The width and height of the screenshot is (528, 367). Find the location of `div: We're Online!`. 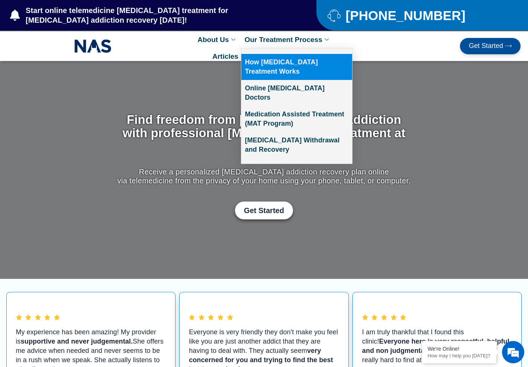

div: We're Online! is located at coordinates (459, 349).